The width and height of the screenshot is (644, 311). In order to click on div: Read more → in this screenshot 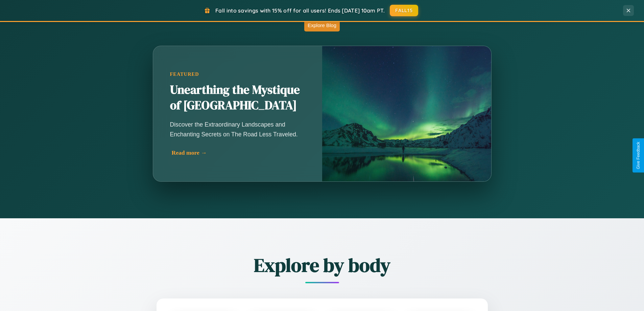, I will do `click(239, 153)`.